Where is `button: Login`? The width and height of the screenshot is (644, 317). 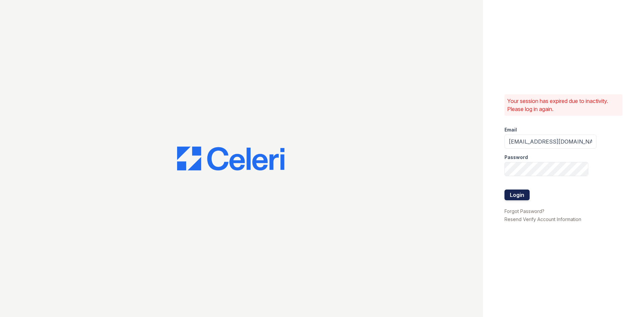 button: Login is located at coordinates (517, 195).